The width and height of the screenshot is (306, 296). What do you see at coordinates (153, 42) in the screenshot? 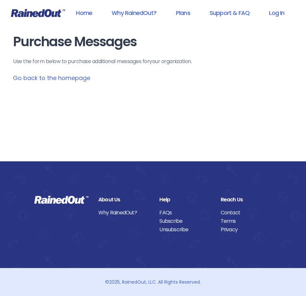
I see `h1: Purchase Messages` at bounding box center [153, 42].